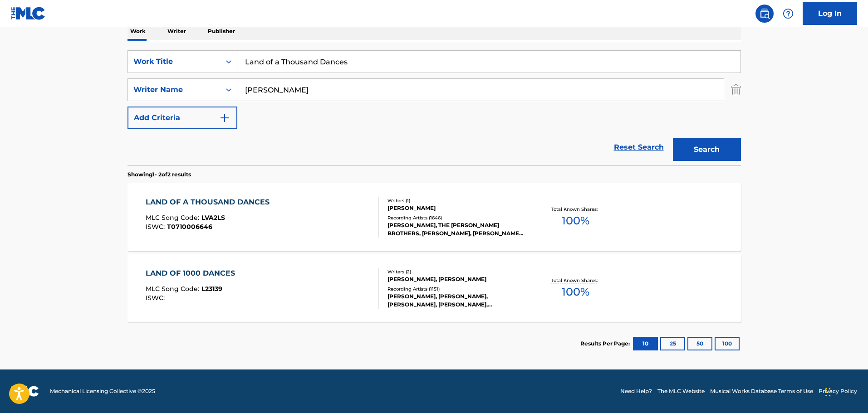  I want to click on button: 10, so click(645, 344).